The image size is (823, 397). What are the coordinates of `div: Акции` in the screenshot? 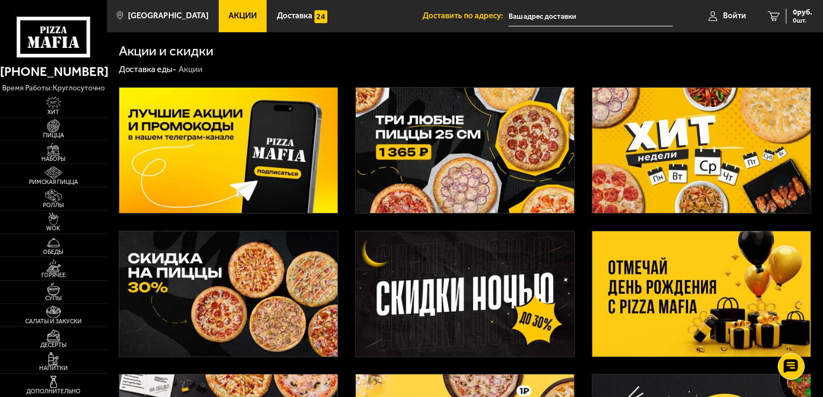 It's located at (190, 69).